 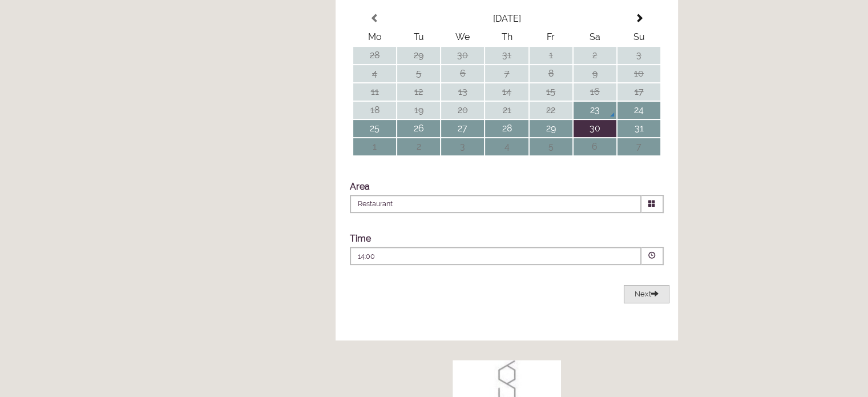 What do you see at coordinates (647, 294) in the screenshot?
I see `span: Next` at bounding box center [647, 294].